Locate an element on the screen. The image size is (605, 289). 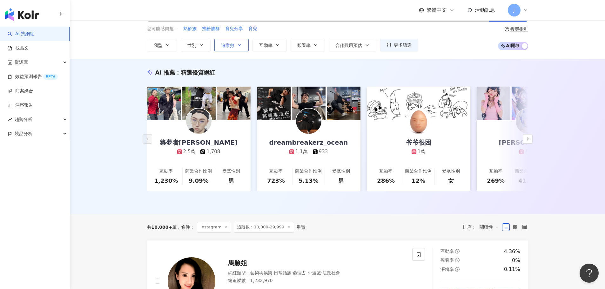
span: Instagram is located at coordinates (214, 227).